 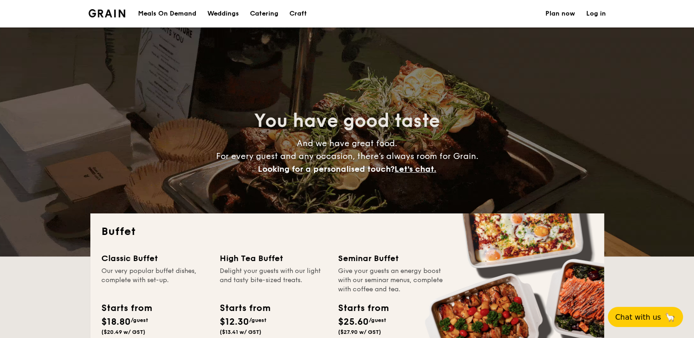 I want to click on span: ($27.90 w/ GST), so click(x=360, y=333).